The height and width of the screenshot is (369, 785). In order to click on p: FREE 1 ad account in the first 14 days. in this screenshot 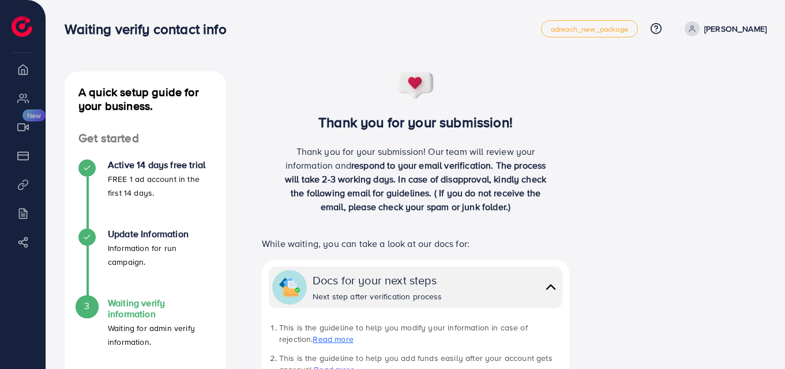, I will do `click(160, 186)`.